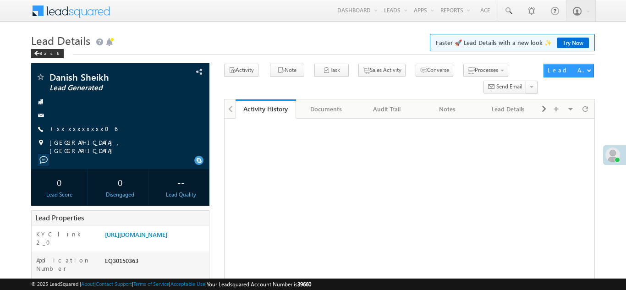  What do you see at coordinates (66, 265) in the screenshot?
I see `label: Application Number` at bounding box center [66, 265].